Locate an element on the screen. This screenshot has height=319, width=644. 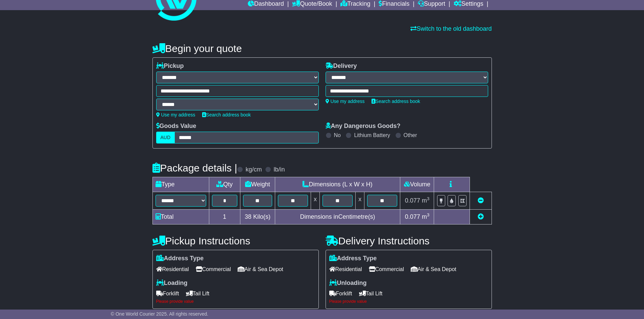
span: 38 is located at coordinates (248, 217).